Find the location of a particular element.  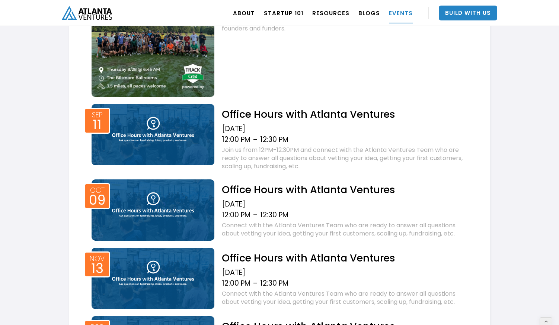

a: Startup 101 is located at coordinates (283, 13).